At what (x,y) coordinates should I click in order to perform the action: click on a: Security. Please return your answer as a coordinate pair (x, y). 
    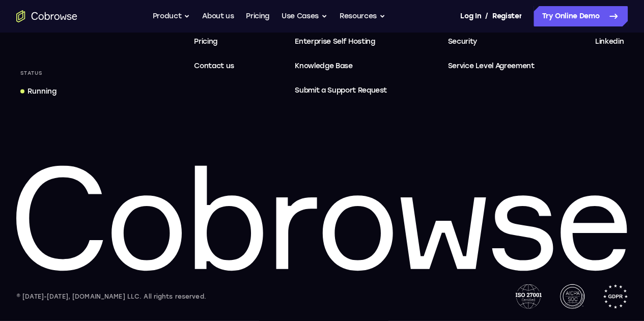
    Looking at the image, I should click on (491, 42).